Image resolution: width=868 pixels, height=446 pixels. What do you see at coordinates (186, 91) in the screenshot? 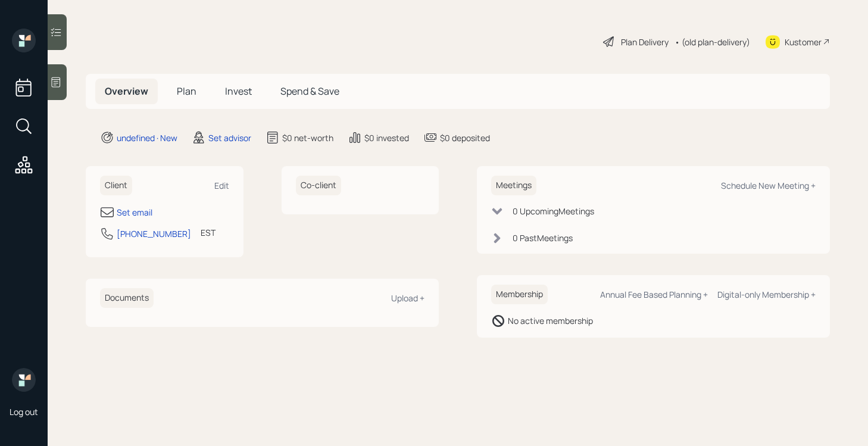
I see `span: Plan` at bounding box center [186, 91].